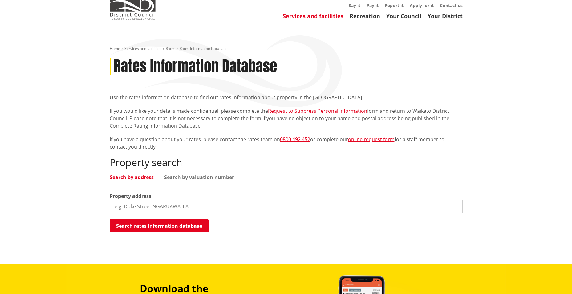 Image resolution: width=572 pixels, height=294 pixels. I want to click on a: Your District, so click(445, 16).